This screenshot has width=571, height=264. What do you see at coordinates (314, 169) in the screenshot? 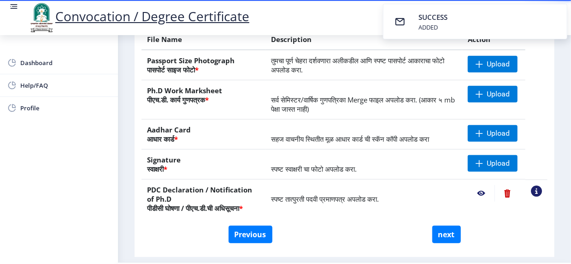
I see `span: स्पष्ट स्वाक्षरी चा फोटो अपलोड करा.` at bounding box center [314, 169].